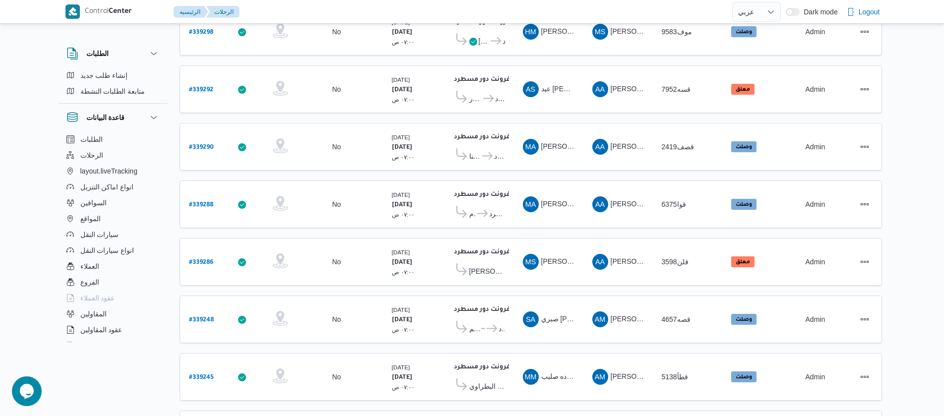 The image size is (944, 416). What do you see at coordinates (742, 90) in the screenshot?
I see `b: معلق` at bounding box center [742, 90].